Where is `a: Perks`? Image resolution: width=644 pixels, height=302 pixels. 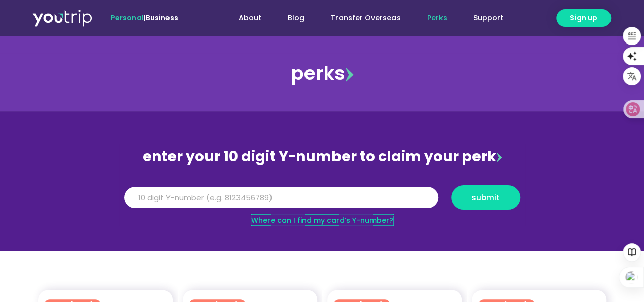 a: Perks is located at coordinates (436, 18).